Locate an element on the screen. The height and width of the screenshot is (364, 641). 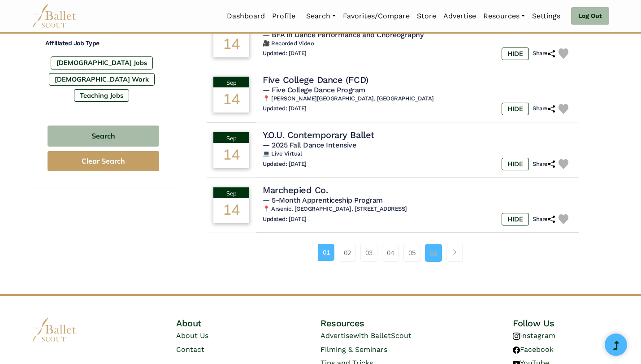
a: Favorites/Compare is located at coordinates (376, 16).